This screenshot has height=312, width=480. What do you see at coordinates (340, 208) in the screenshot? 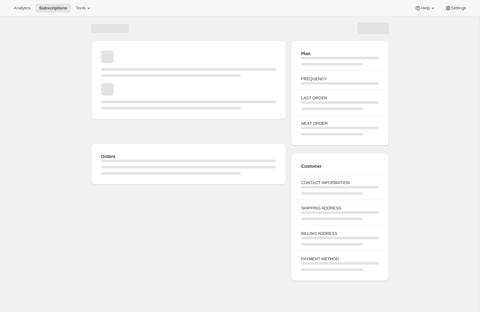
I see `h3: SHIPPING ADDRESS` at bounding box center [340, 208].